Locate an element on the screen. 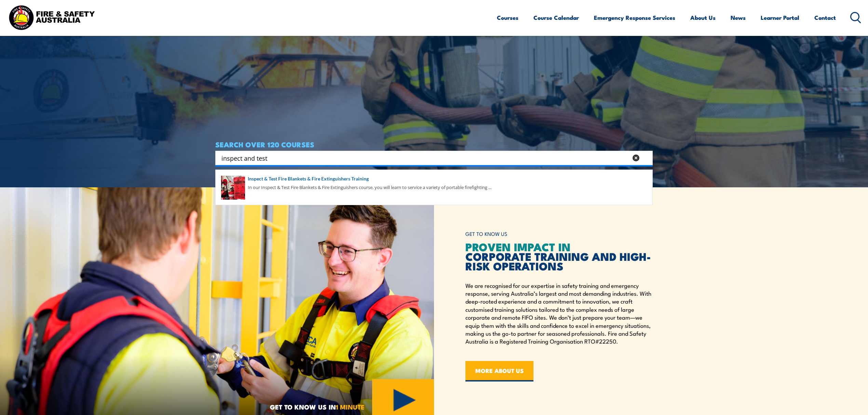  a: About Us is located at coordinates (703, 17).